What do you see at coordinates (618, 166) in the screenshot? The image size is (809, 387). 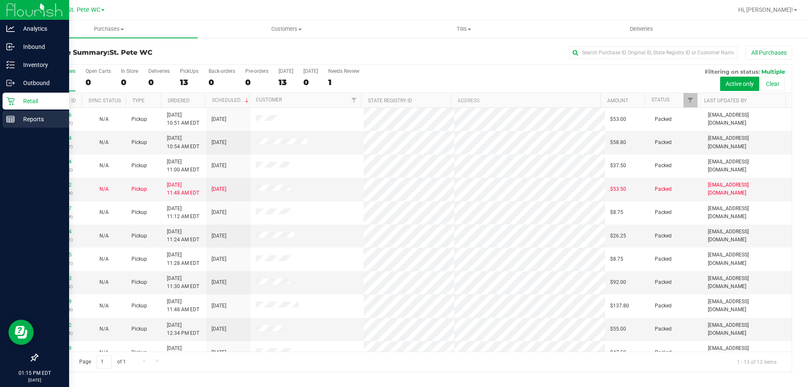 I see `span: $37.50` at bounding box center [618, 166].